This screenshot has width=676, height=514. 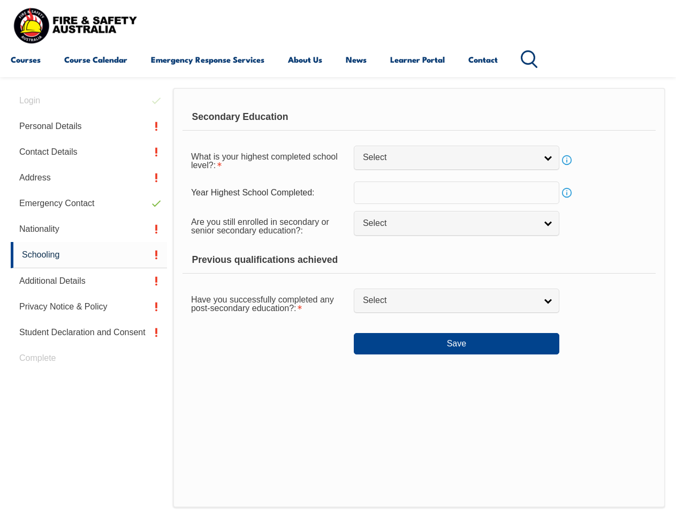 What do you see at coordinates (89, 178) in the screenshot?
I see `a: Address` at bounding box center [89, 178].